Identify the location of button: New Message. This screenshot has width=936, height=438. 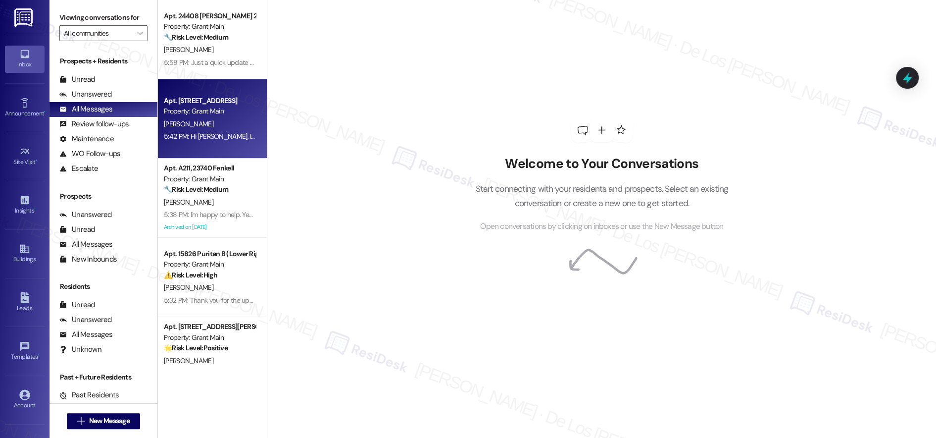
(103, 421).